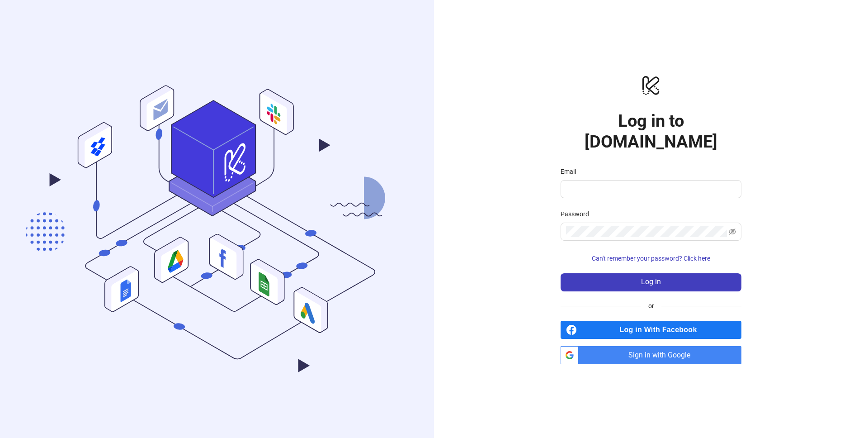 The width and height of the screenshot is (868, 438). I want to click on input: Password, so click(646, 232).